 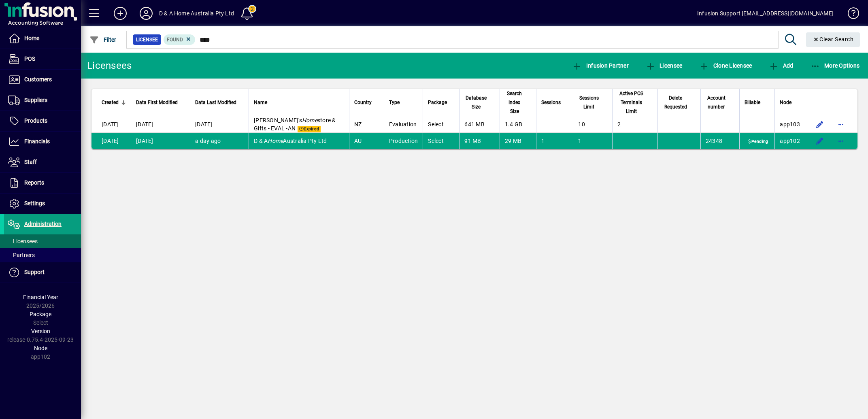 I want to click on td: NZ, so click(x=367, y=125).